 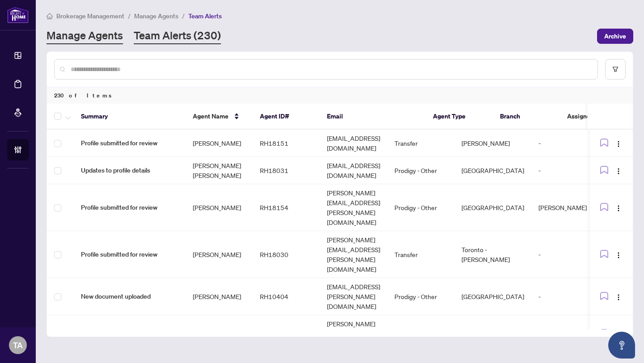 What do you see at coordinates (614, 36) in the screenshot?
I see `button: Archive` at bounding box center [614, 36].